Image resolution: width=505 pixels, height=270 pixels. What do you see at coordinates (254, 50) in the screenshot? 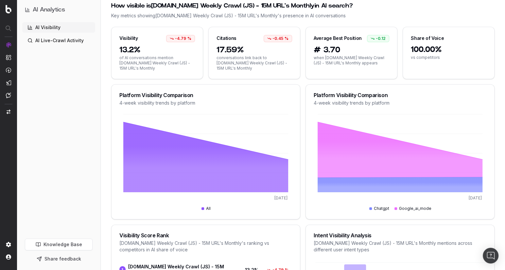
I see `span: 17.59%` at bounding box center [254, 50].